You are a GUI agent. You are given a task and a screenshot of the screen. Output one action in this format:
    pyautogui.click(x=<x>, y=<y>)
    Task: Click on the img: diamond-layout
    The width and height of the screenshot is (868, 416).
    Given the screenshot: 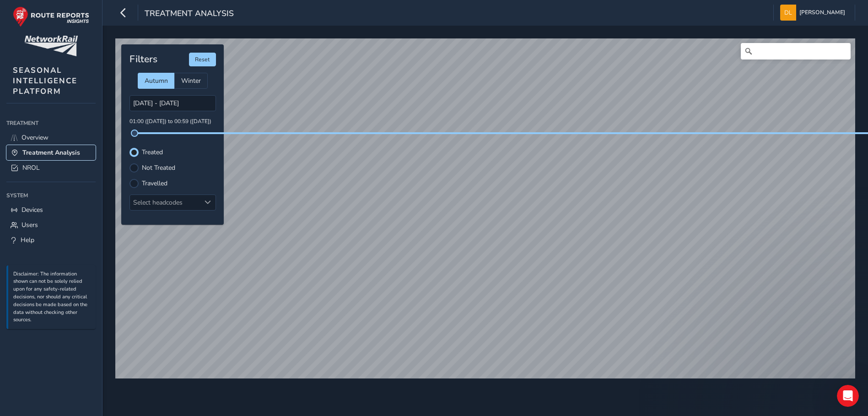 What is the action you would take?
    pyautogui.click(x=788, y=13)
    